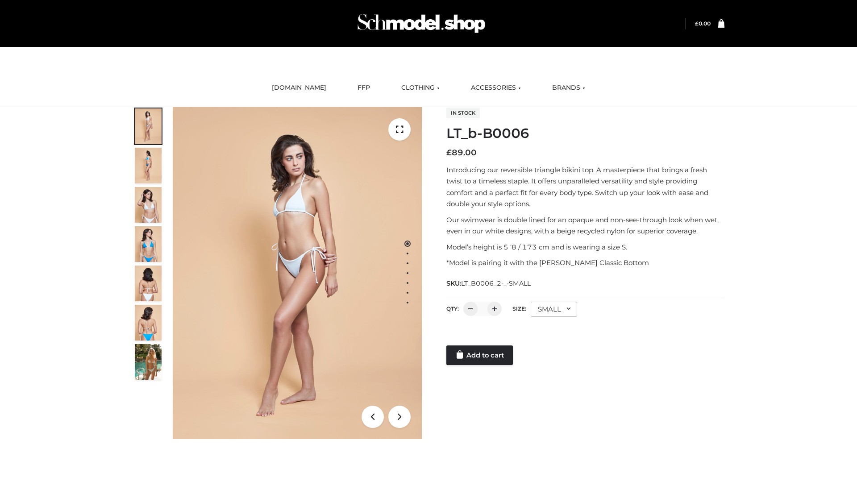  Describe the element at coordinates (489, 283) in the screenshot. I see `span: SKU:` at that location.